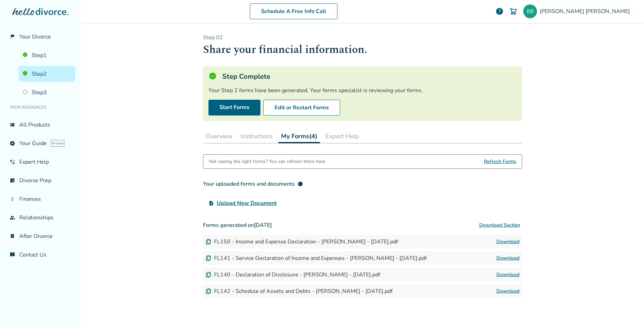 This screenshot has width=644, height=328. I want to click on a: Step3, so click(47, 92).